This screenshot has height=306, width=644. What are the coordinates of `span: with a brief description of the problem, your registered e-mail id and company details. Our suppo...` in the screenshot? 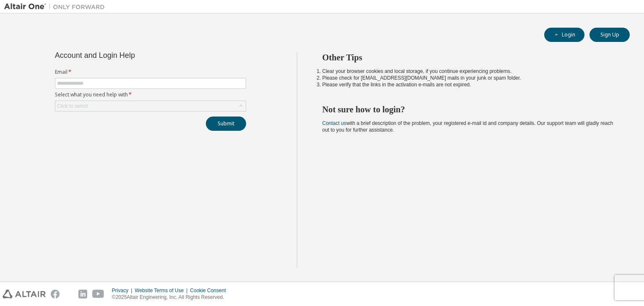 It's located at (468, 127).